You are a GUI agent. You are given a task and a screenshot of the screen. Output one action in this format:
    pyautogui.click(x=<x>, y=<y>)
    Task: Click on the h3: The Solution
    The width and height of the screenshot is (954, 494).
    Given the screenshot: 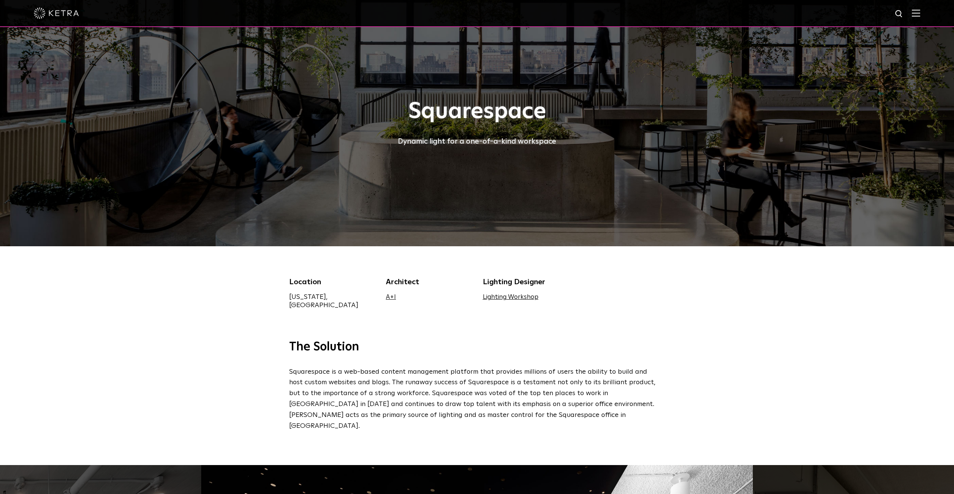 What is the action you would take?
    pyautogui.click(x=477, y=348)
    